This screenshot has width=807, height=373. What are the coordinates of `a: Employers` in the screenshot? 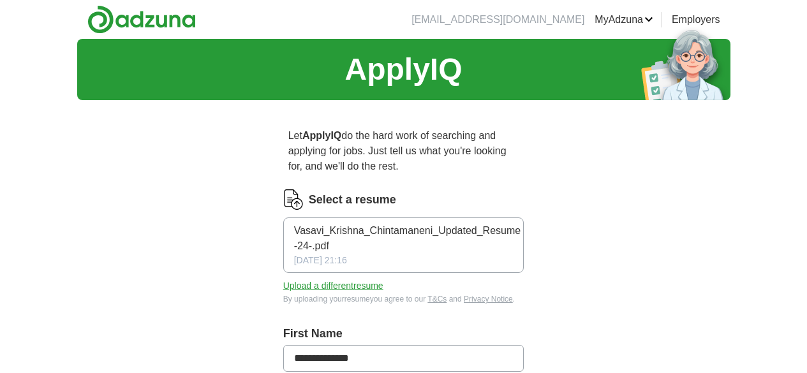 It's located at (696, 20).